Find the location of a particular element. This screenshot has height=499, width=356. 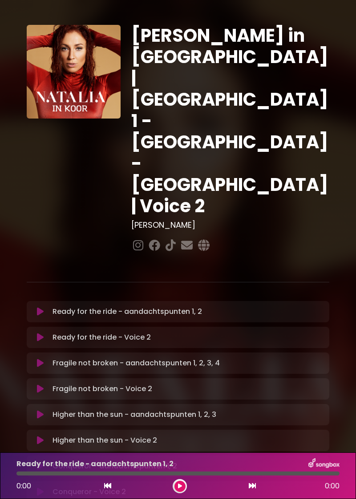

p: Higher than the sun - aandachtspunten 1, 2, 3 is located at coordinates (134, 415).